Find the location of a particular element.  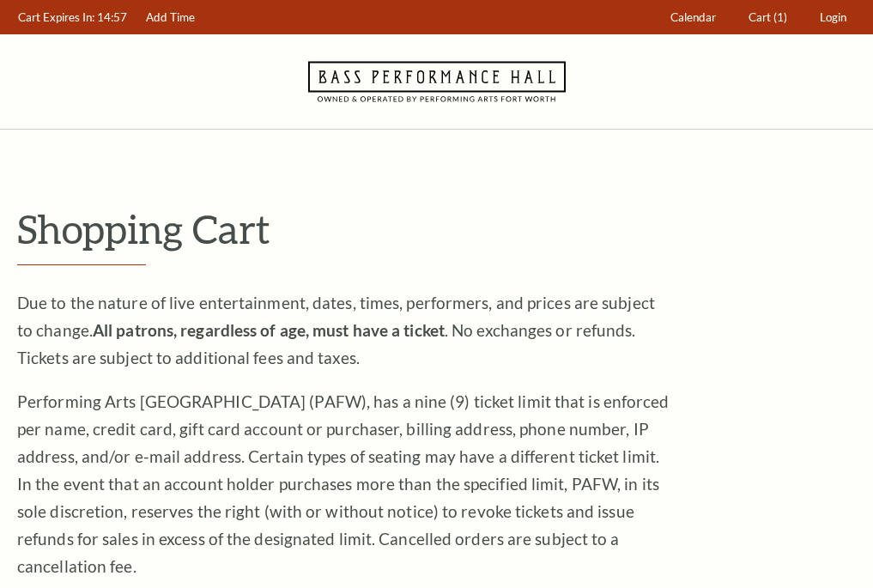

span: Calendar is located at coordinates (692, 17).